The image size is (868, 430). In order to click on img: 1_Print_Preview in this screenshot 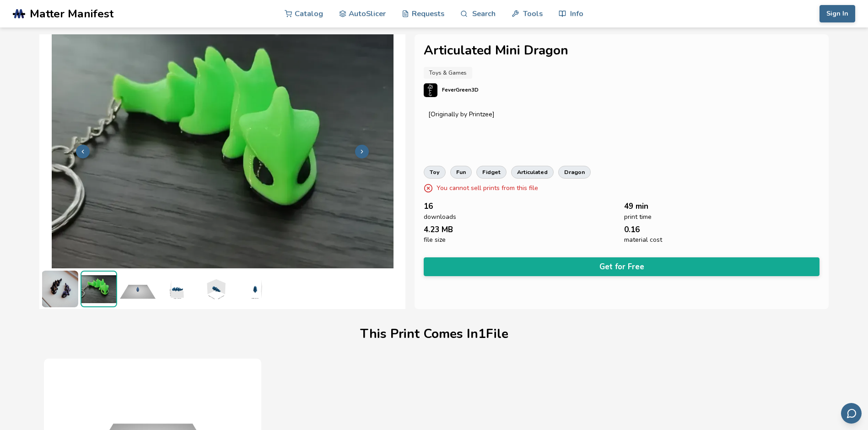, I will do `click(137, 289)`.